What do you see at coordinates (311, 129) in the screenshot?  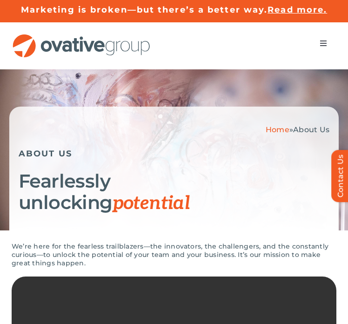 I see `span: About Us` at bounding box center [311, 129].